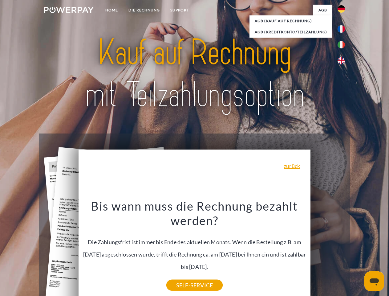 This screenshot has width=389, height=296. I want to click on a: zurück, so click(292, 166).